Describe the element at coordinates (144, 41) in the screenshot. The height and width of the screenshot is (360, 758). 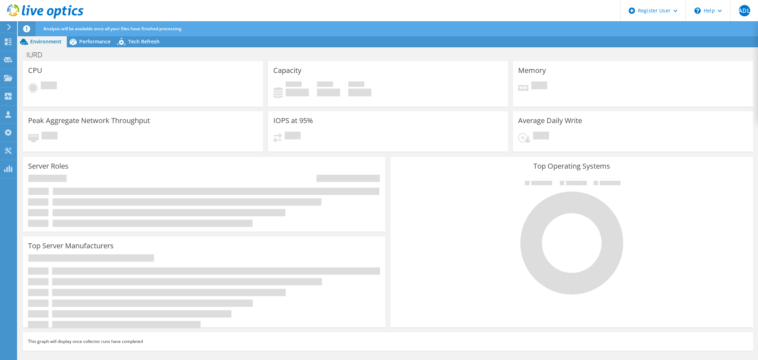
I see `span: Tech Refresh` at that location.